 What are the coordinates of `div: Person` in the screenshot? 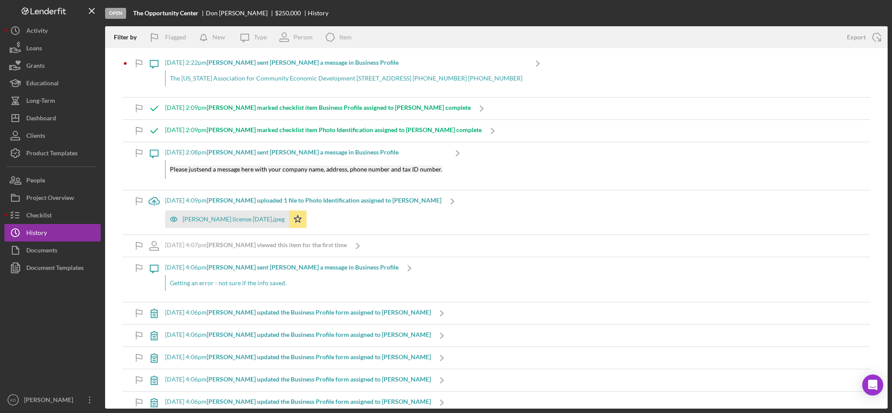 It's located at (303, 37).